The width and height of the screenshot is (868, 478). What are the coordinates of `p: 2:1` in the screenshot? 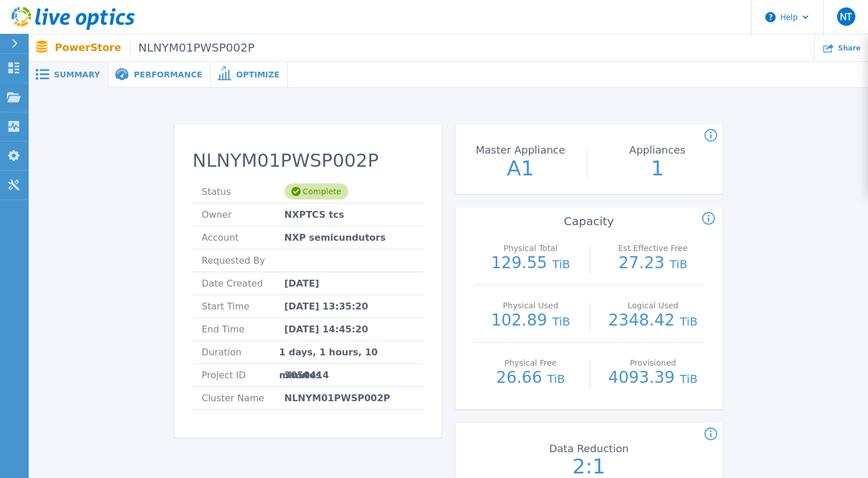 It's located at (589, 467).